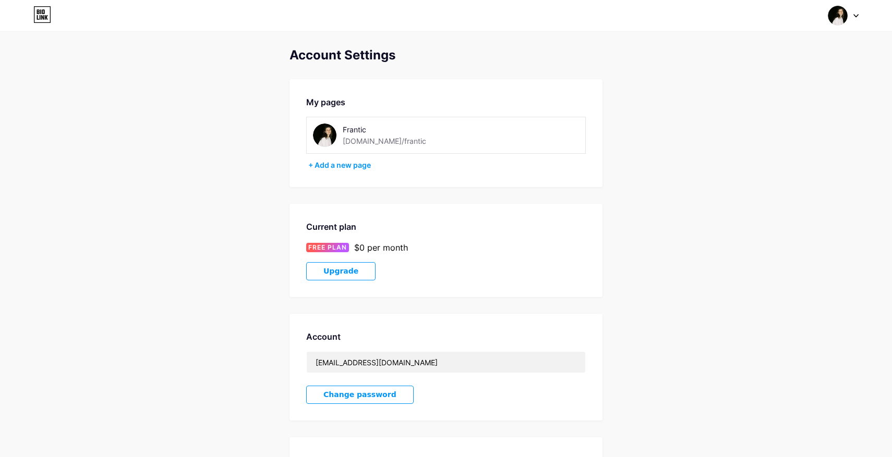 This screenshot has height=457, width=892. I want to click on div: Current plan, so click(446, 227).